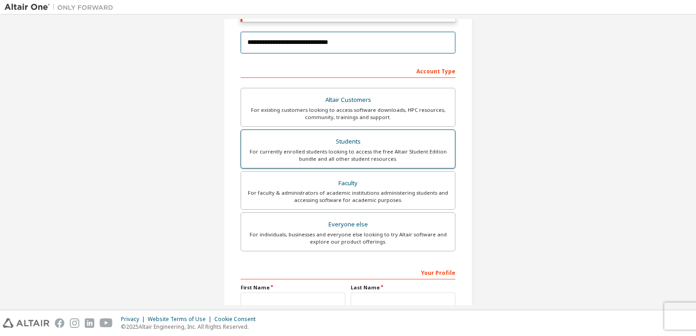 Image resolution: width=696 pixels, height=336 pixels. What do you see at coordinates (191, 327) in the screenshot?
I see `p: © 2025 Altair Engineering, Inc. All Rights Reserved.` at bounding box center [191, 327].